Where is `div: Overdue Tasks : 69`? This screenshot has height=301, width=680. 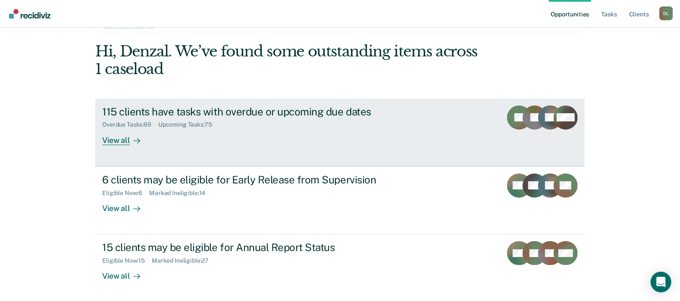
div: Overdue Tasks : 69 is located at coordinates (130, 125).